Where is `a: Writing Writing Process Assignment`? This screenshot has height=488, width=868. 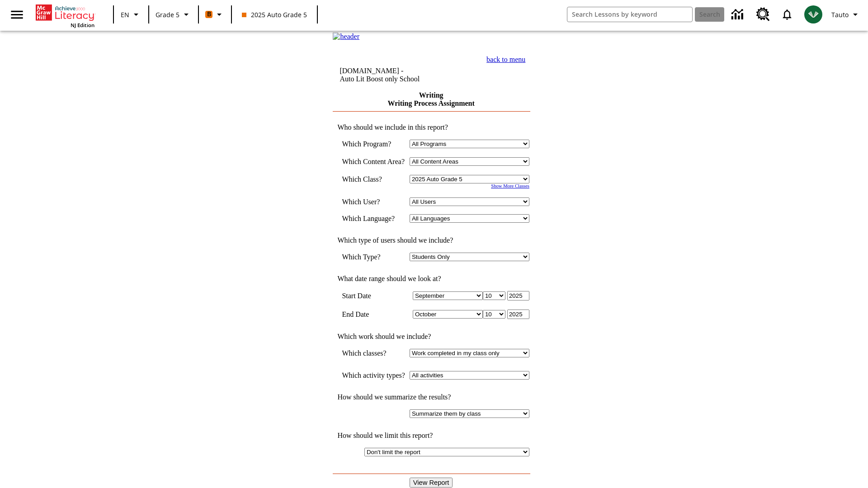 a: Writing Writing Process Assignment is located at coordinates (431, 99).